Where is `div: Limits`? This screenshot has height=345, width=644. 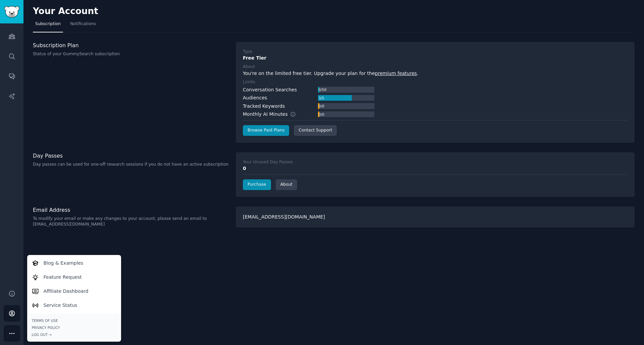
div: Limits is located at coordinates (249, 83).